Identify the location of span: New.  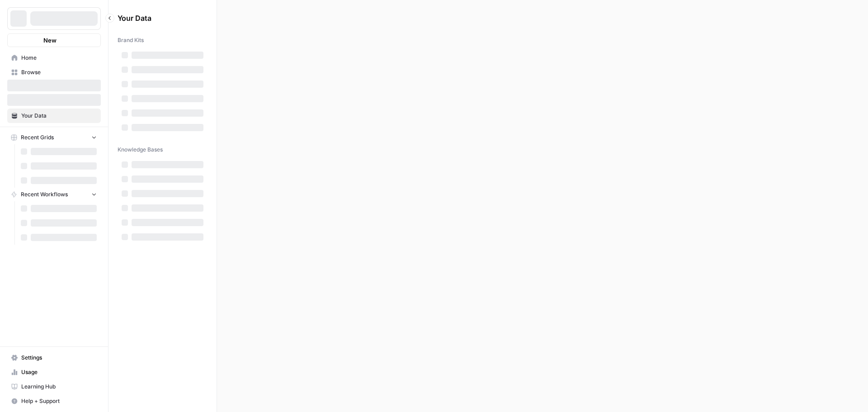
(50, 40).